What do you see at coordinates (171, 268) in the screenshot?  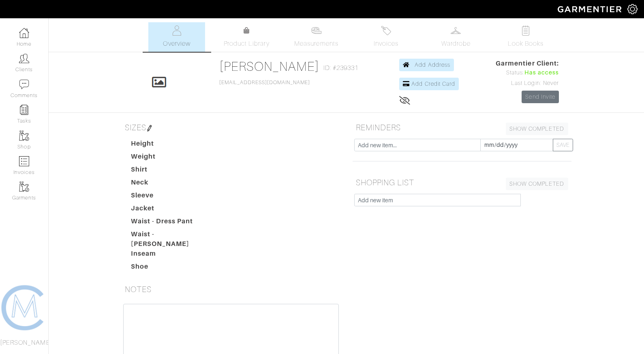 I see `dt: Shoe` at bounding box center [171, 268].